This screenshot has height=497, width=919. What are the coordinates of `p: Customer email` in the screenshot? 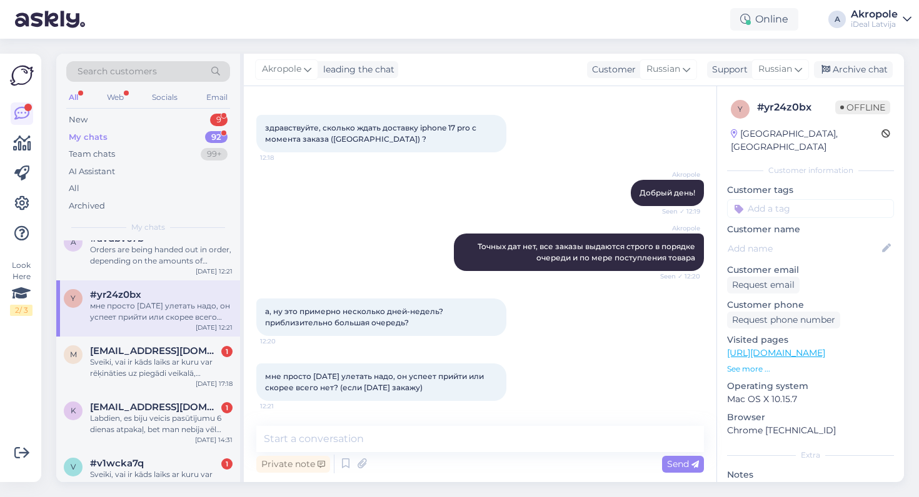 It's located at (810, 270).